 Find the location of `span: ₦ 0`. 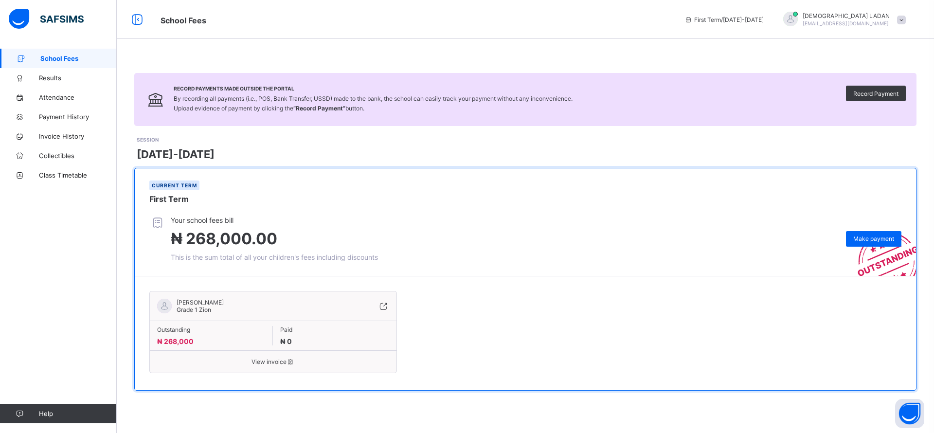

span: ₦ 0 is located at coordinates (286, 341).